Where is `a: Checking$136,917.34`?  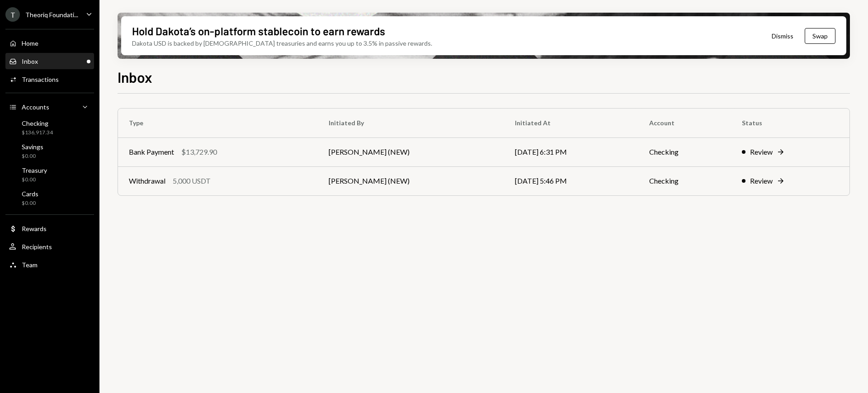 a: Checking$136,917.34 is located at coordinates (49, 128).